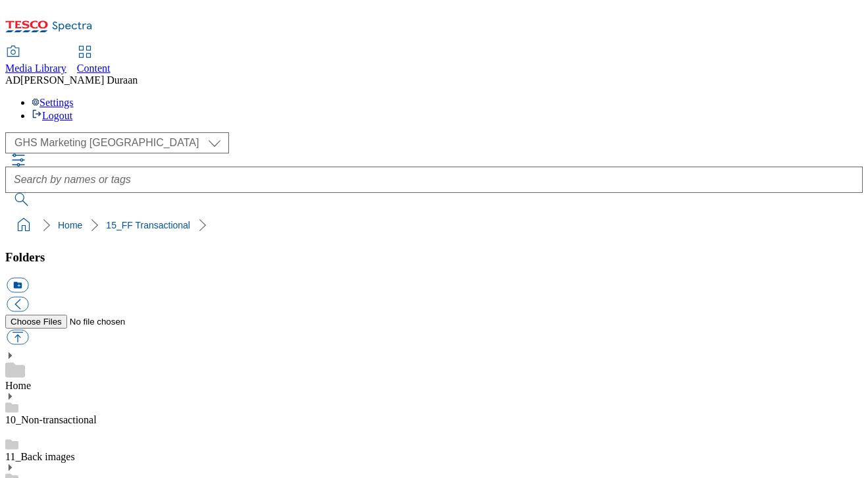  I want to click on a: Content, so click(93, 60).